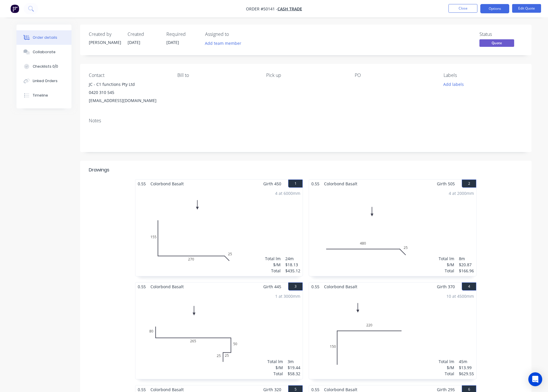 The height and width of the screenshot is (392, 548). Describe the element at coordinates (306, 75) in the screenshot. I see `div: Pick up` at that location.